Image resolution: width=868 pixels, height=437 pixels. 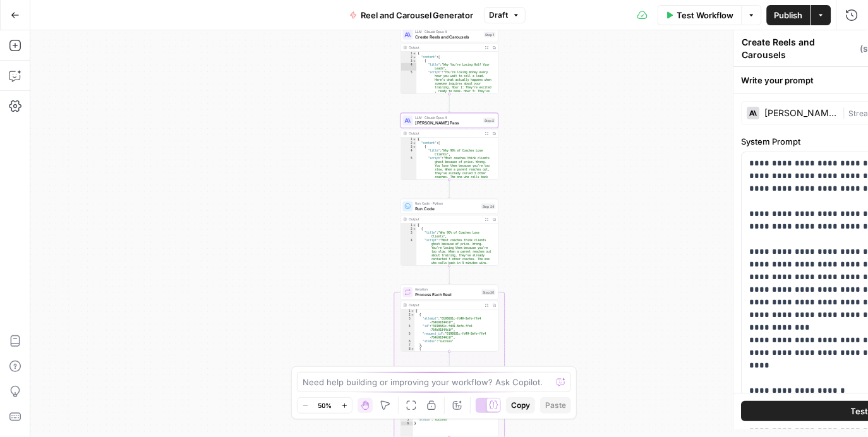 I want to click on span: Draft, so click(x=499, y=15).